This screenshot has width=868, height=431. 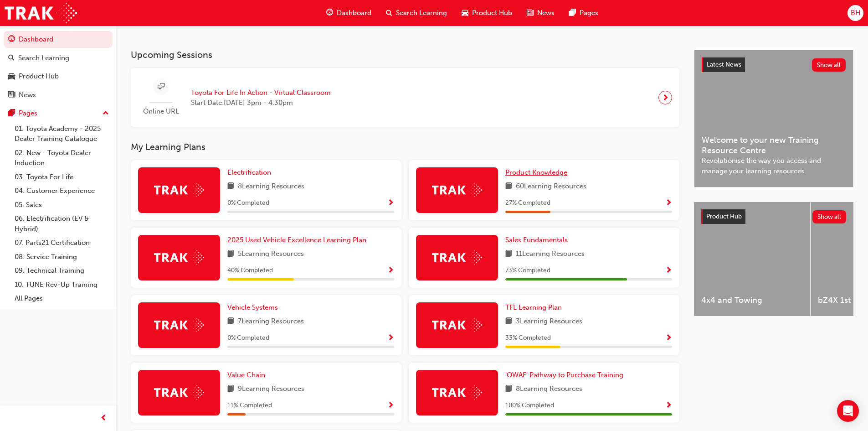 I want to click on span: 0 % Completed, so click(x=248, y=203).